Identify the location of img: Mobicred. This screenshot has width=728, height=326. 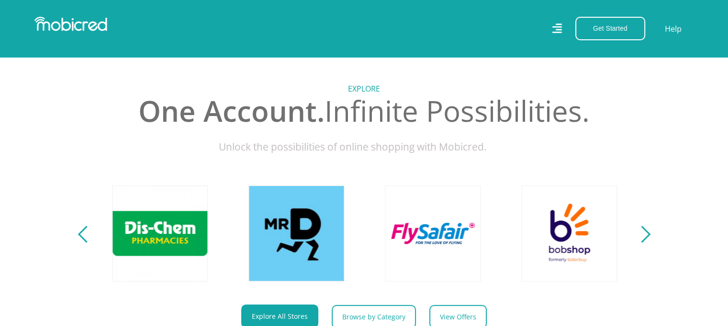
(71, 24).